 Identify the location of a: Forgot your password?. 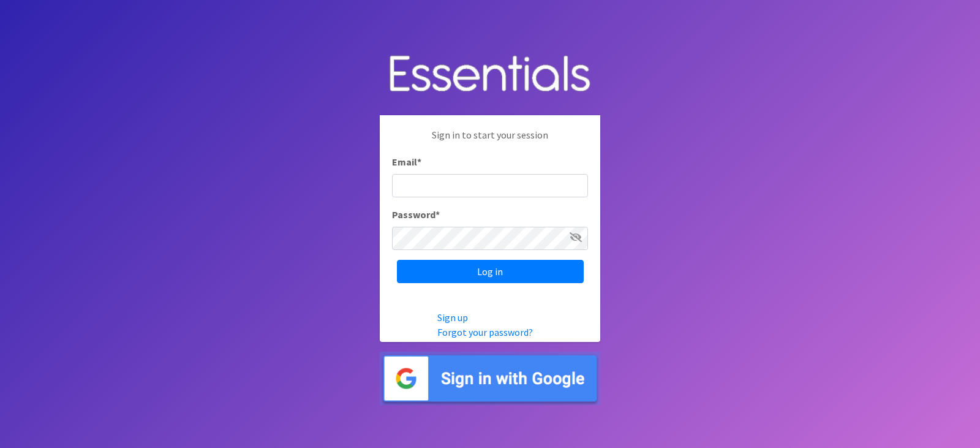
(485, 332).